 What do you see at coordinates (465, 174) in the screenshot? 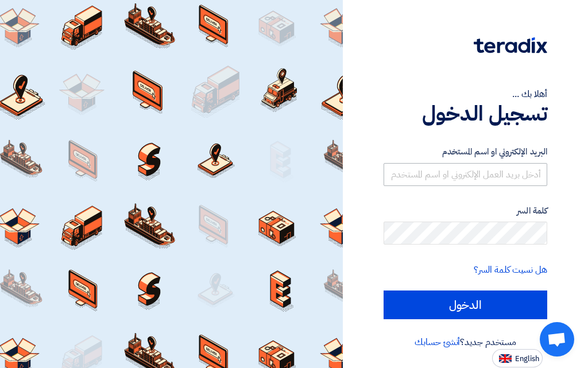
I see `input: أدخل بريد العمل الإلكتروني او اسم المستخدم الخاص بك ...` at bounding box center [465, 174].